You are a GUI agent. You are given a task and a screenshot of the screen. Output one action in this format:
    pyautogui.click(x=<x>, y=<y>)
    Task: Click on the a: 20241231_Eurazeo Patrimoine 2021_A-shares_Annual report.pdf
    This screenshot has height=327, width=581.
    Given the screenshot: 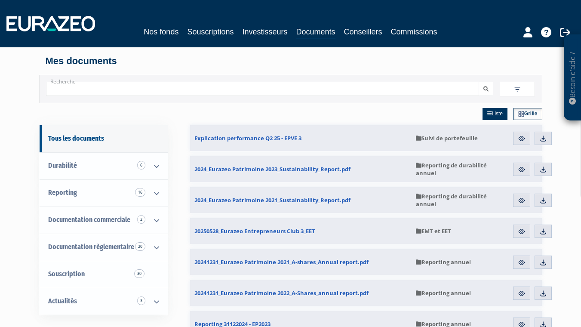 What is the action you would take?
    pyautogui.click(x=301, y=262)
    